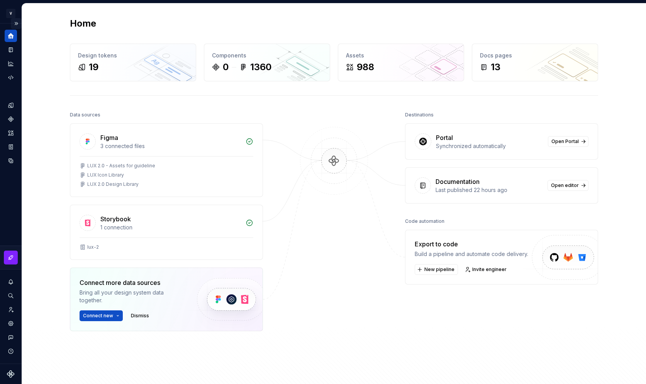 The width and height of the screenshot is (646, 384). I want to click on div: Portal, so click(444, 138).